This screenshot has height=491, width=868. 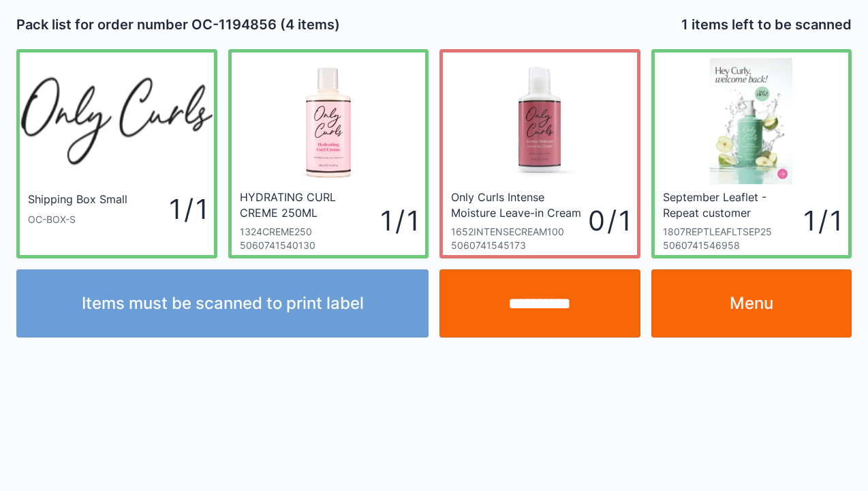 I want to click on h2: Pack list for order number OC-1194856 (4 items), so click(x=222, y=25).